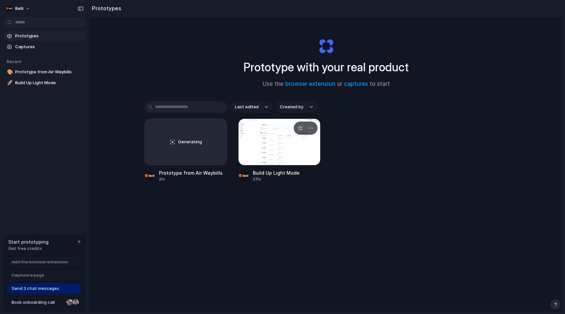 Image resolution: width=565 pixels, height=314 pixels. Describe the element at coordinates (191, 173) in the screenshot. I see `div: Prototype from Air Waybills` at that location.